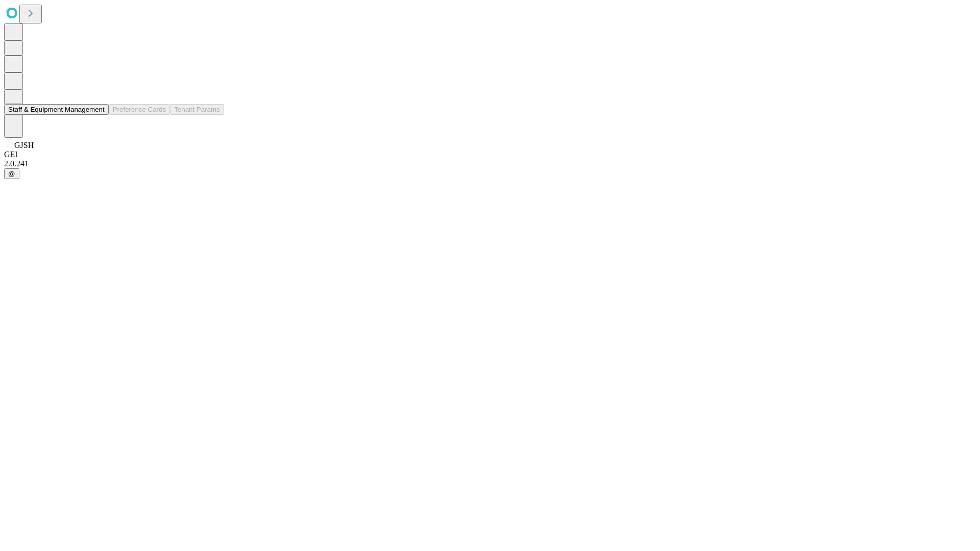  I want to click on button: Staff & Equipment Management, so click(56, 109).